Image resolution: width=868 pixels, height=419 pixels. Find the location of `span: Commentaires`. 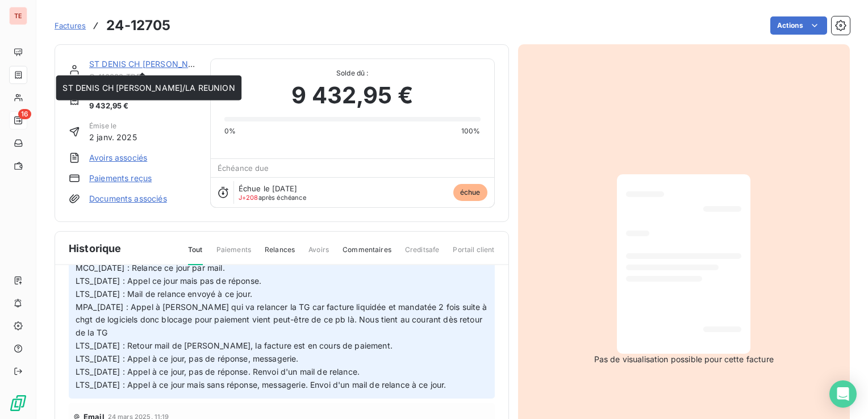

span: Commentaires is located at coordinates (367, 255).